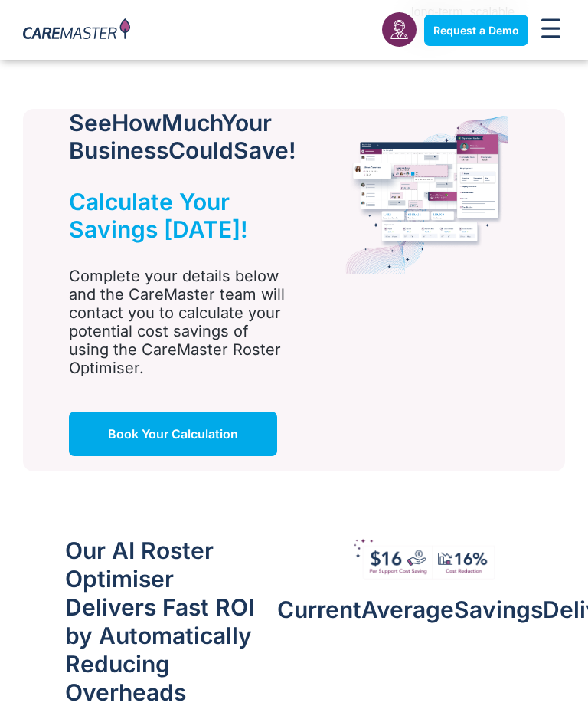  What do you see at coordinates (137, 123) in the screenshot?
I see `span: How` at bounding box center [137, 123].